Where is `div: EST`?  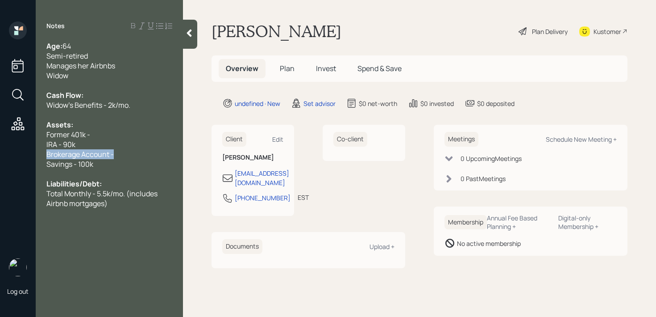
div: EST is located at coordinates (303, 197).